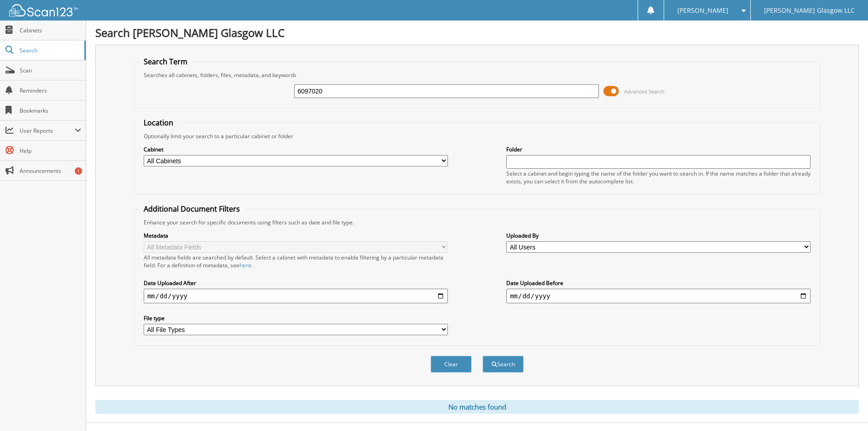 This screenshot has width=868, height=431. What do you see at coordinates (43, 10) in the screenshot?
I see `img: scan123-logo-white.svg` at bounding box center [43, 10].